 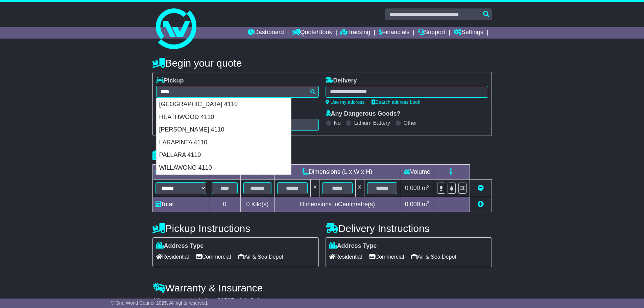 I want to click on div: WILLAWONG 4110, so click(x=224, y=168).